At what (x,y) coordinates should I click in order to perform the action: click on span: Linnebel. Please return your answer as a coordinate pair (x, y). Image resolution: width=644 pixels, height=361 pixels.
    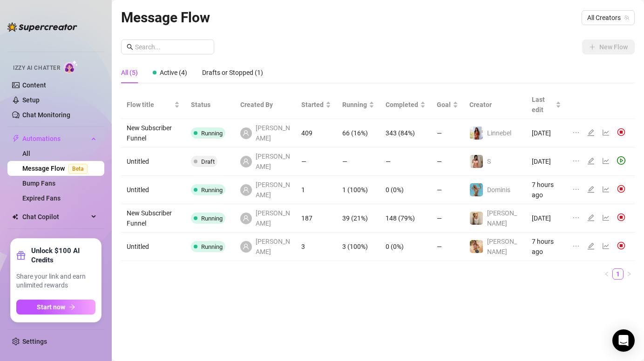
    Looking at the image, I should click on (499, 133).